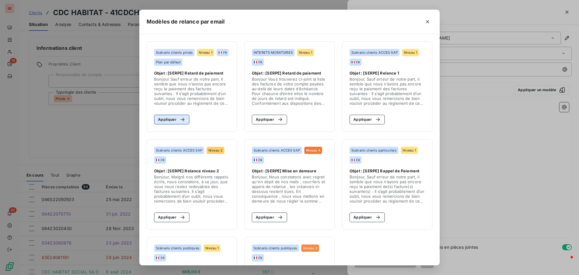  What do you see at coordinates (313, 150) in the screenshot?
I see `span: Niveau 4` at bounding box center [313, 150].